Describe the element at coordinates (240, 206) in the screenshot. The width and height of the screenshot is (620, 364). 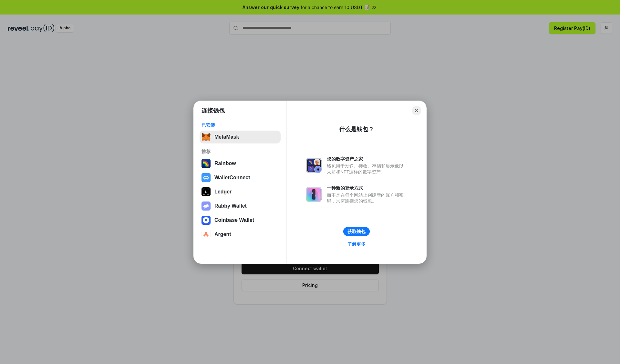
I see `button: Rabby Wallet` at that location.